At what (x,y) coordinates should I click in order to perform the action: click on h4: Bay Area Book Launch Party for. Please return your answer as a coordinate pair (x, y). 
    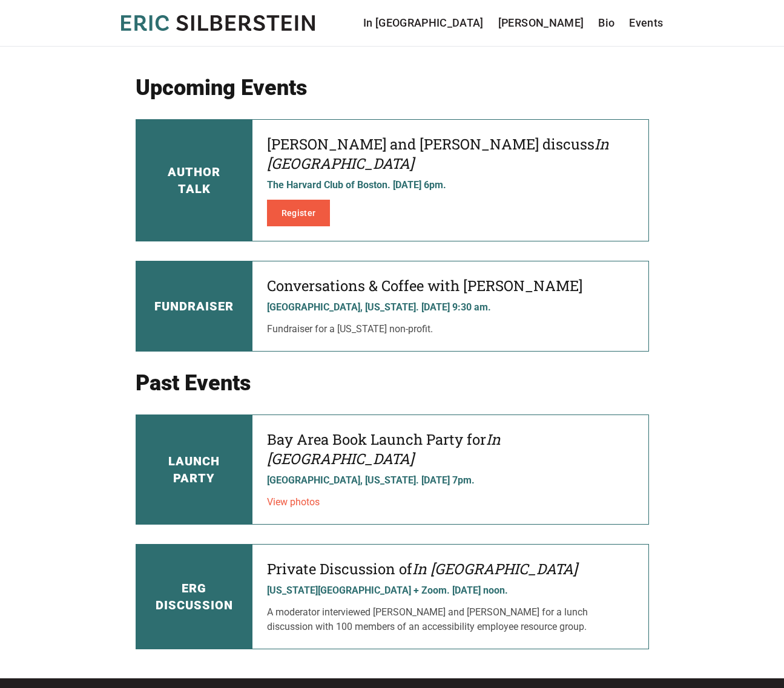
    Looking at the image, I should click on (451, 449).